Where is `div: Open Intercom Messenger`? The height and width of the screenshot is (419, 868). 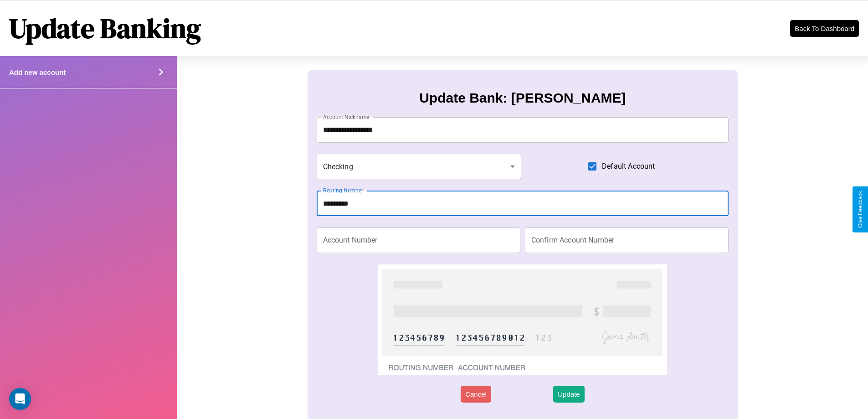
div: Open Intercom Messenger is located at coordinates (20, 399).